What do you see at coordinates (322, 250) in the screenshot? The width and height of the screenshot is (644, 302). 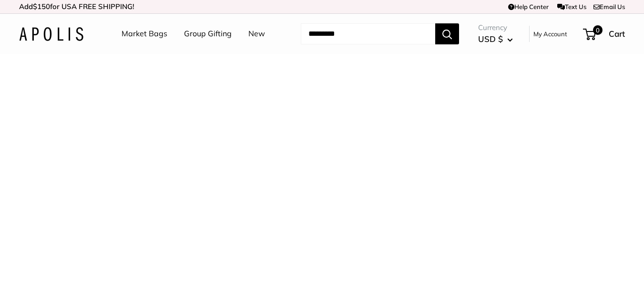 I see `h1: The Original Market Bag` at bounding box center [322, 250].